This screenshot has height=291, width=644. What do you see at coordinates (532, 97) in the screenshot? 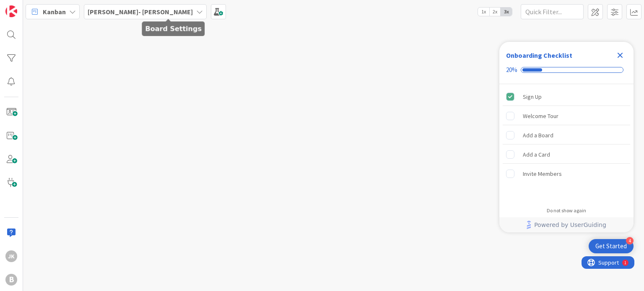
I see `div: Sign Up` at bounding box center [532, 97].